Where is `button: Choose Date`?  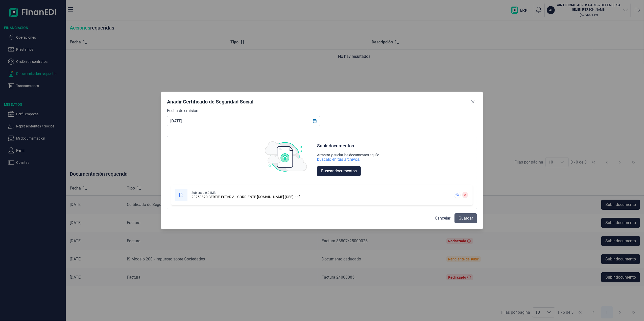 button: Choose Date is located at coordinates (315, 121).